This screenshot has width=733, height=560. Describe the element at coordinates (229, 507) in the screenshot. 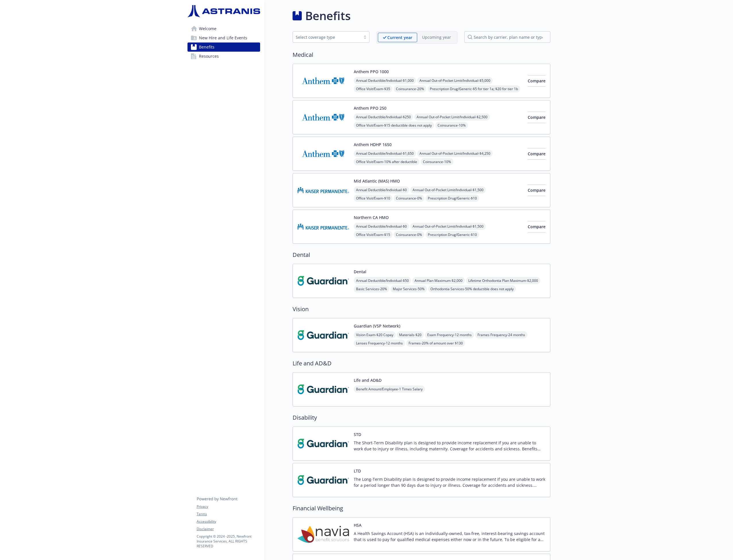

I see `a: Privacy` at that location.